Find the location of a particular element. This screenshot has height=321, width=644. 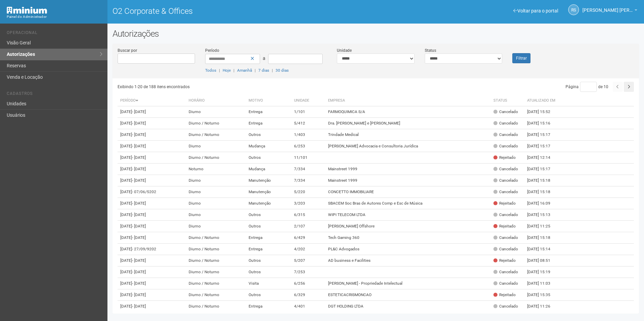

td: Visita is located at coordinates (269, 284).